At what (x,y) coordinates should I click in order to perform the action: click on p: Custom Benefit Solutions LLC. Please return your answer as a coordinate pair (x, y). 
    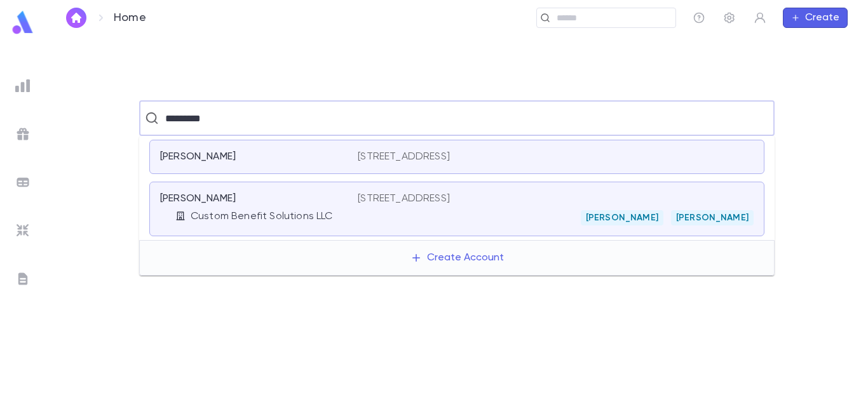
    Looking at the image, I should click on (261, 217).